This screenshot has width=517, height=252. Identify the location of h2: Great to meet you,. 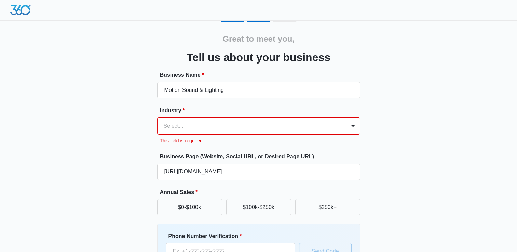
(259, 39).